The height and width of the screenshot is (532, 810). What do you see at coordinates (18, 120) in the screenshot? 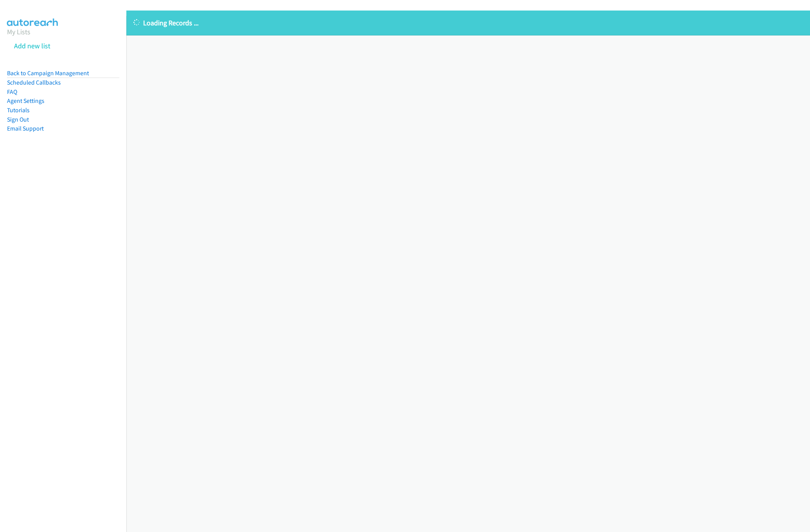
I see `a: Sign Out` at bounding box center [18, 120].